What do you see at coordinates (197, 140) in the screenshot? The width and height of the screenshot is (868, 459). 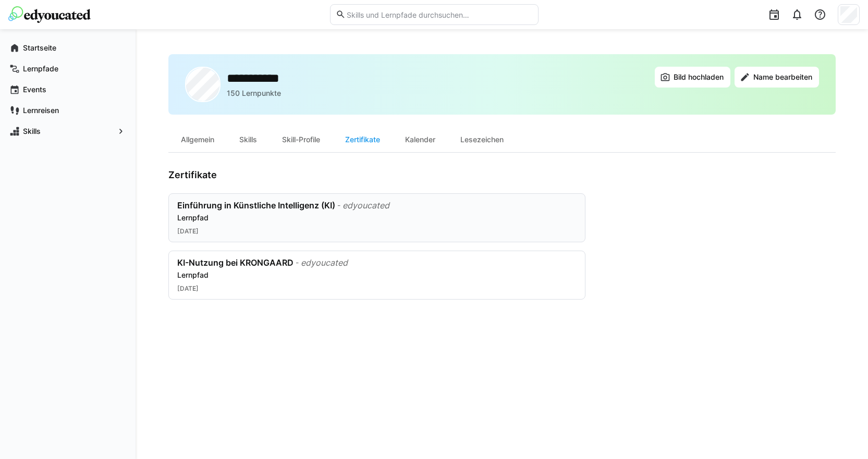 I see `div: Allgemein` at bounding box center [197, 140].